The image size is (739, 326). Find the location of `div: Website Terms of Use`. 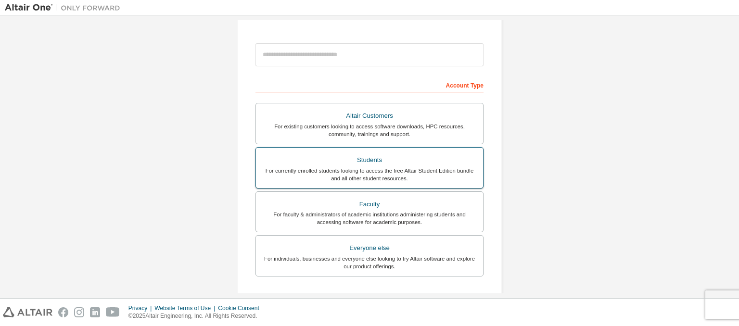

div: Website Terms of Use is located at coordinates (186, 308).